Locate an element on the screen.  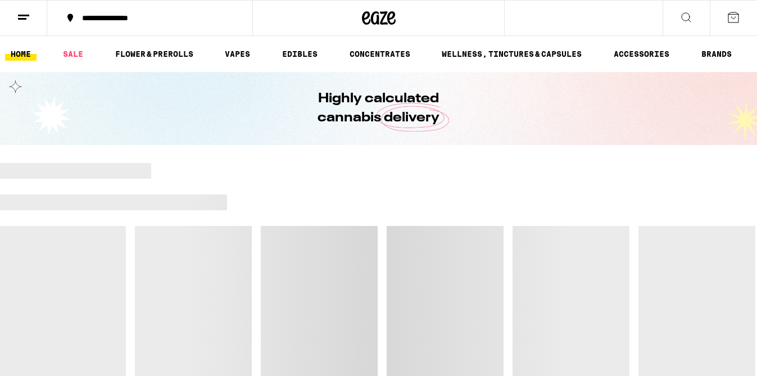
a: ACCESSORIES is located at coordinates (641, 54).